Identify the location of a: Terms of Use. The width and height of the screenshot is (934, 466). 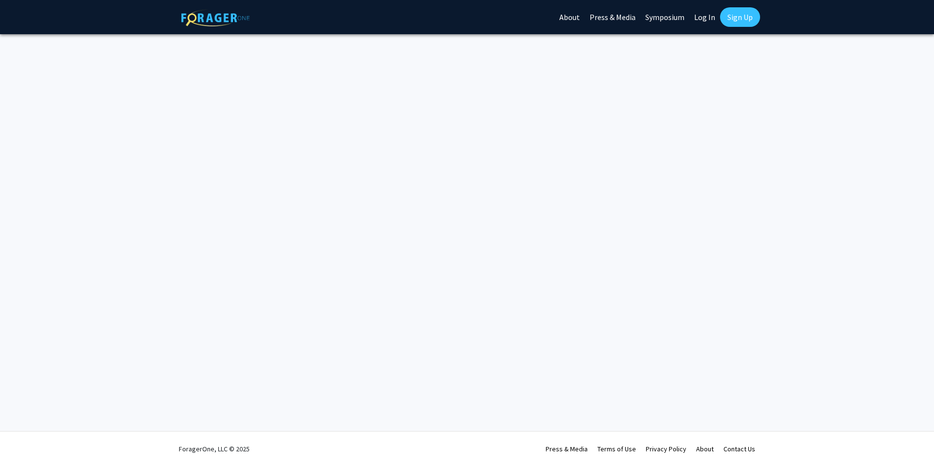
(617, 449).